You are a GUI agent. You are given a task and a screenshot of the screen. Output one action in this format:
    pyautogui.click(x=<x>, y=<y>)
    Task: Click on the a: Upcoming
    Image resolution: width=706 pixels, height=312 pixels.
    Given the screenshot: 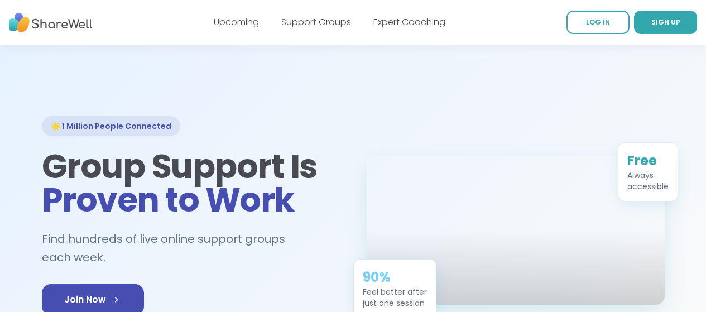 What is the action you would take?
    pyautogui.click(x=236, y=22)
    